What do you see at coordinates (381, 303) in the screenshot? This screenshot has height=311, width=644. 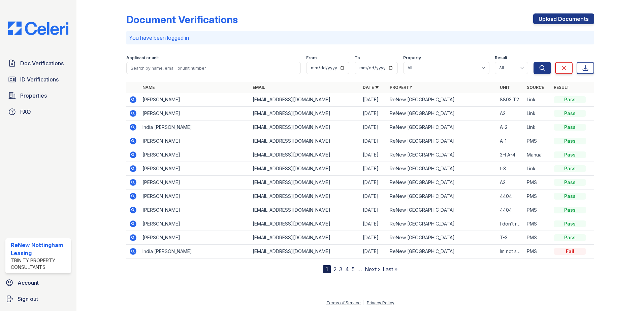 I see `a: Privacy Policy` at bounding box center [381, 303].